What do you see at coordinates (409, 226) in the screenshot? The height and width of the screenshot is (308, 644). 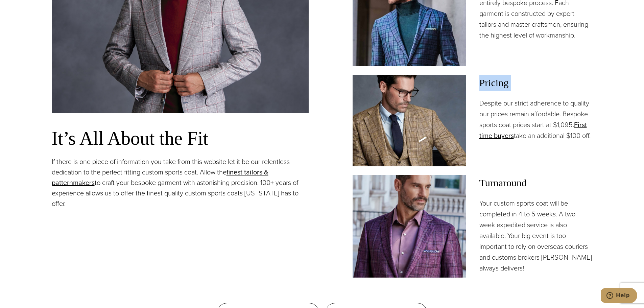 I see `img: Client in red custom sportscoat with navy plaid and lavender dress shirt. Fabric by Ermenegildo Z...` at bounding box center [409, 226].